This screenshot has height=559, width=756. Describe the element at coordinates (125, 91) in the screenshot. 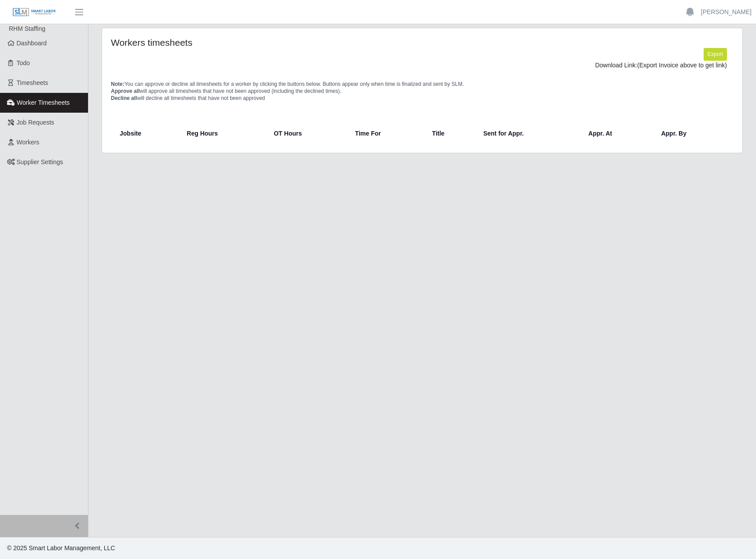

I see `span: Approve all` at that location.